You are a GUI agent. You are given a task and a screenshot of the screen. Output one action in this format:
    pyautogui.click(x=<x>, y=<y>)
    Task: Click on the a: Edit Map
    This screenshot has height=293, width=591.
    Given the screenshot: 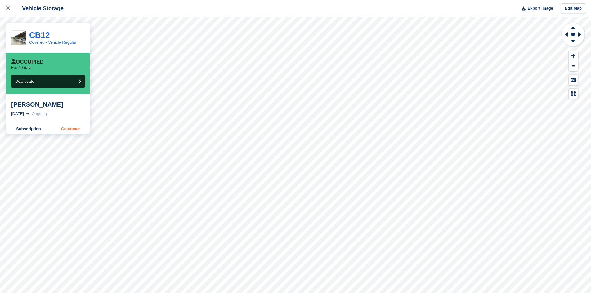 What is the action you would take?
    pyautogui.click(x=574, y=8)
    